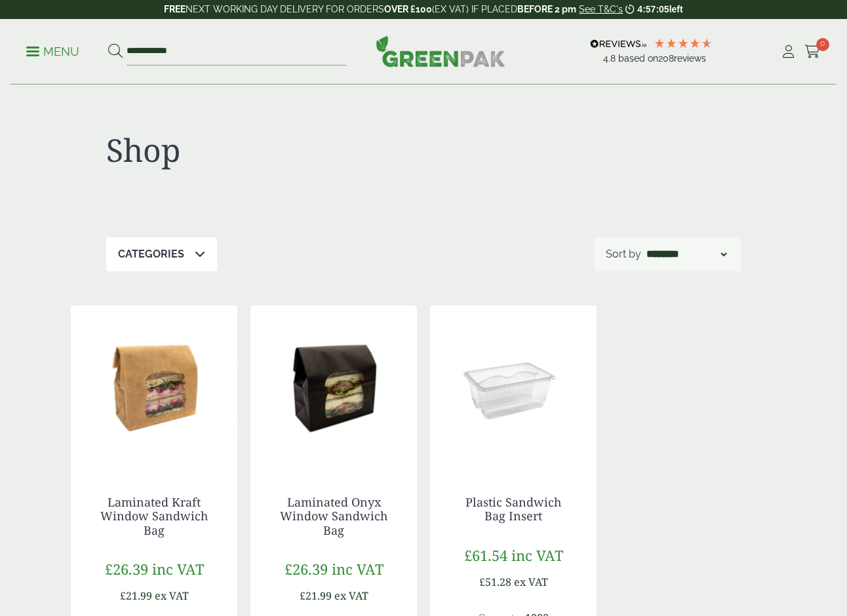 The height and width of the screenshot is (616, 847). Describe the element at coordinates (513, 387) in the screenshot. I see `img: Plastic Sandwich Bag insert` at that location.